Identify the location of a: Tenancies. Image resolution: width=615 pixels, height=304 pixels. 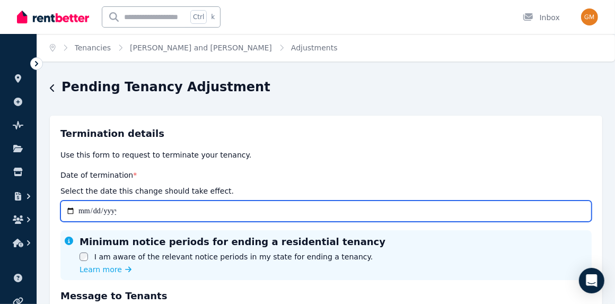
(93, 48).